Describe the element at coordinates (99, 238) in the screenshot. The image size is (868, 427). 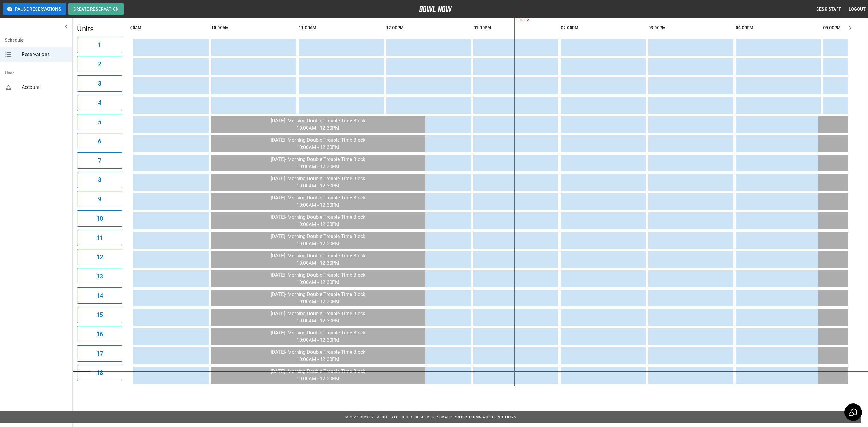
I see `h6: 11` at that location.